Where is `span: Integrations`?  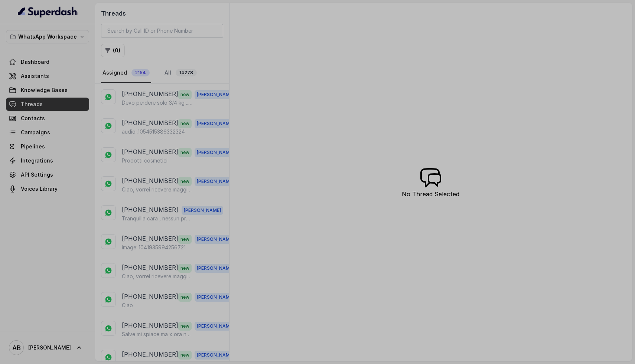
span: Integrations is located at coordinates (37, 161).